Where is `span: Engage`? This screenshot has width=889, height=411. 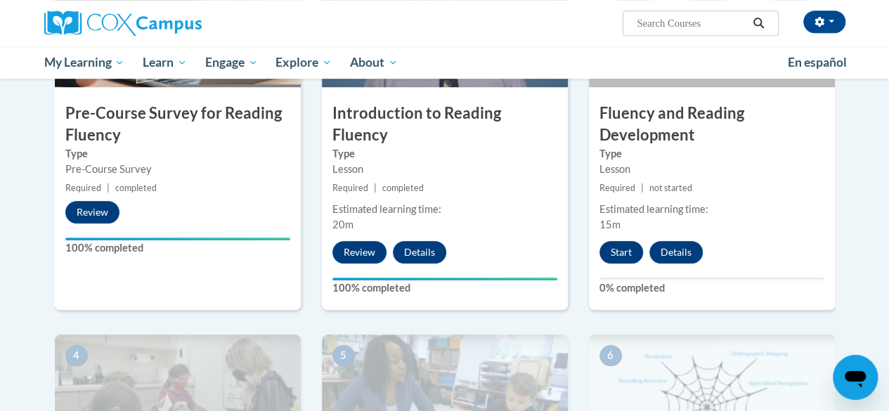 span: Engage is located at coordinates (231, 63).